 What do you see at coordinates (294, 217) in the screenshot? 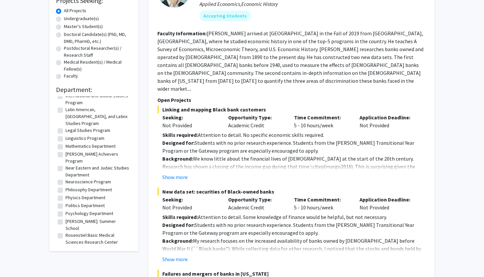
I see `p: Attention to detail. Some knowledge of finance would be helpful, but not necessary.` at bounding box center [294, 217].